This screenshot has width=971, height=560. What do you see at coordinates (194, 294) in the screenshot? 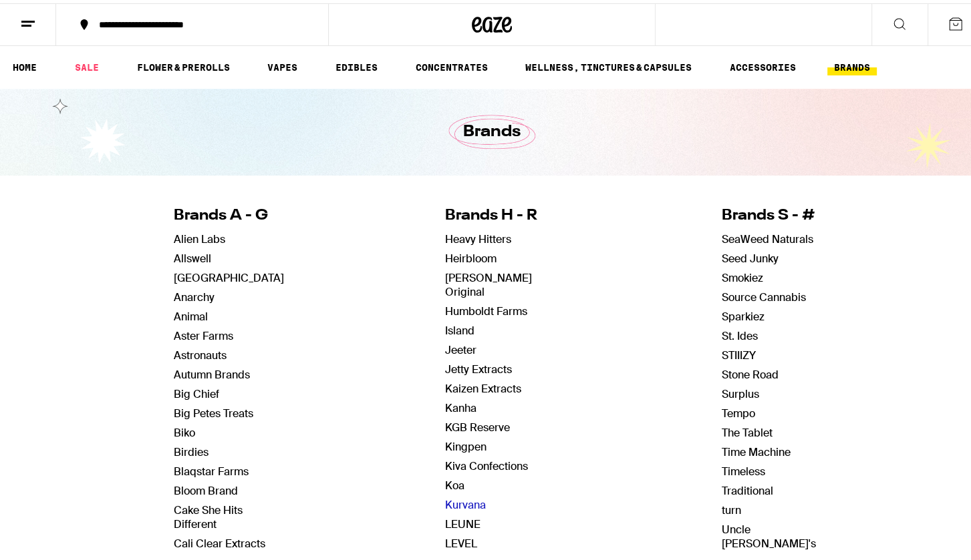
I see `a: Anarchy` at bounding box center [194, 294].